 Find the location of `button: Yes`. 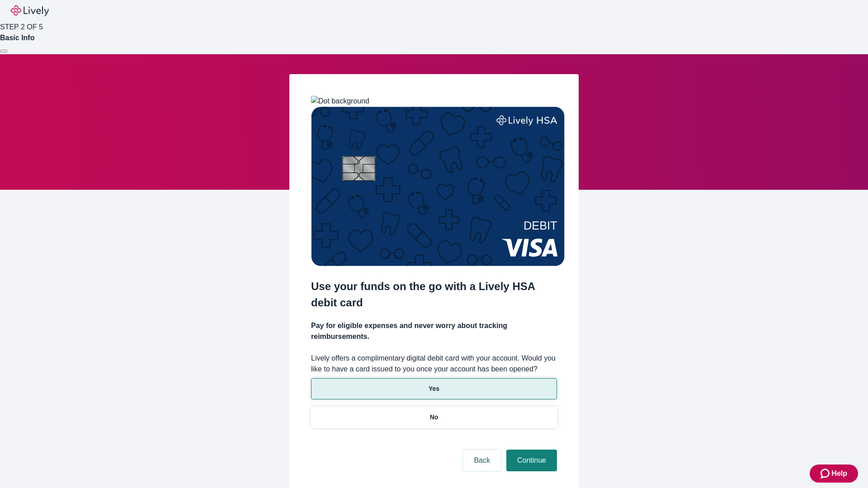

button: Yes is located at coordinates (434, 389).